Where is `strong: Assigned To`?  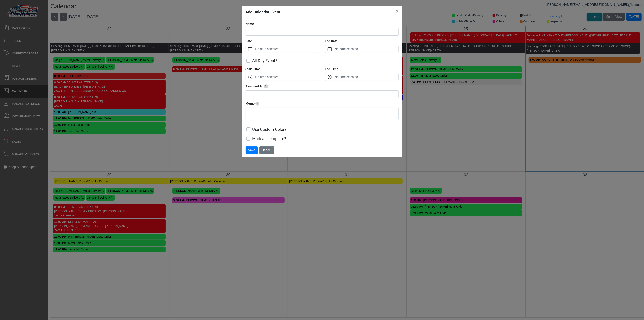 strong: Assigned To is located at coordinates (254, 86).